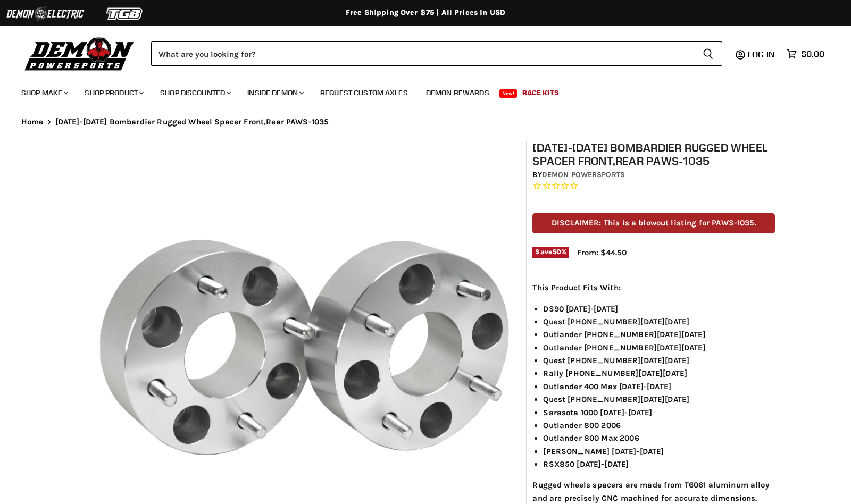 Image resolution: width=851 pixels, height=504 pixels. Describe the element at coordinates (114, 93) in the screenshot. I see `a: Shop Product` at that location.